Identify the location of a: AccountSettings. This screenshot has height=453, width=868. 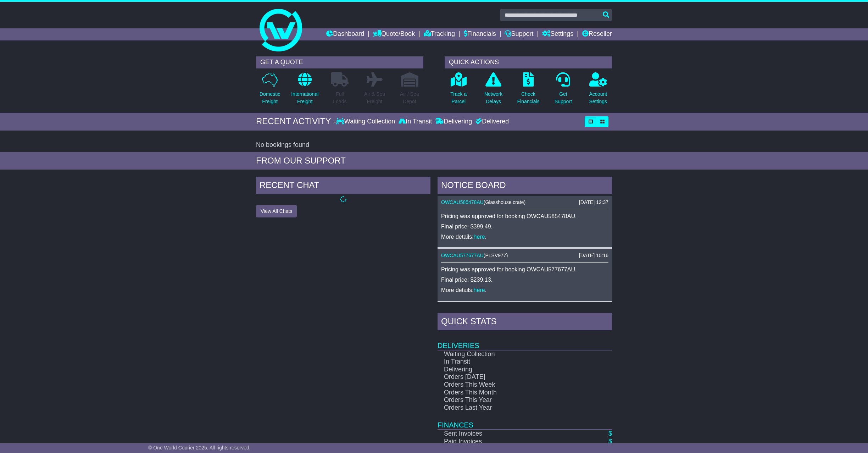
(598, 90).